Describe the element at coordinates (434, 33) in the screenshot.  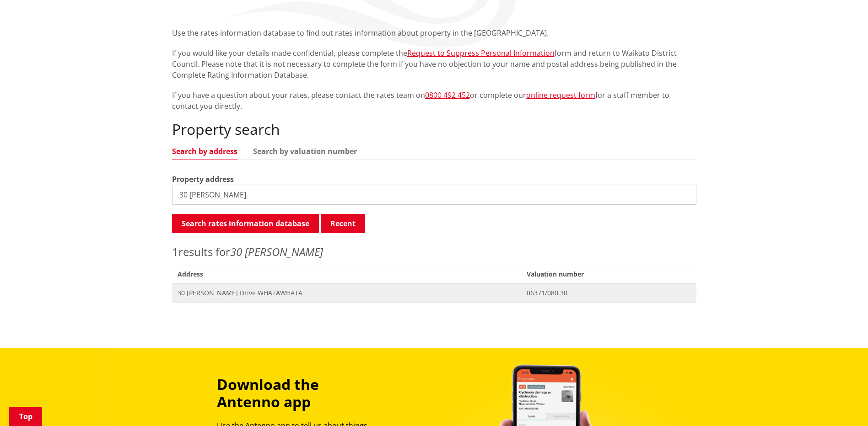
I see `p: Use the rates information database to find out rates information about property in the [GEOGRAPHI...` at that location.